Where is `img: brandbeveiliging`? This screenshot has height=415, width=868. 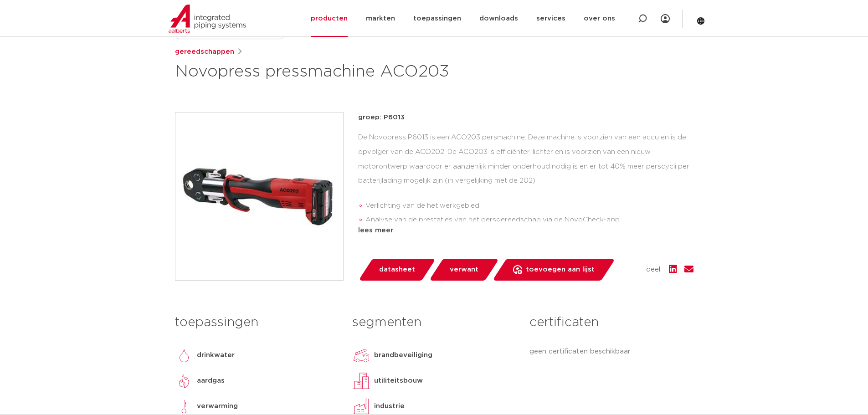 img: brandbeveiliging is located at coordinates (362, 355).